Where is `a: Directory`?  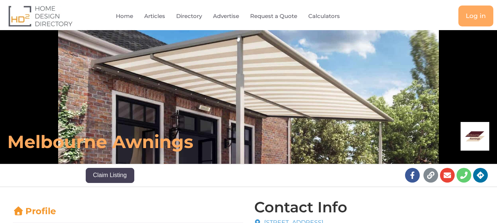 a: Directory is located at coordinates (189, 16).